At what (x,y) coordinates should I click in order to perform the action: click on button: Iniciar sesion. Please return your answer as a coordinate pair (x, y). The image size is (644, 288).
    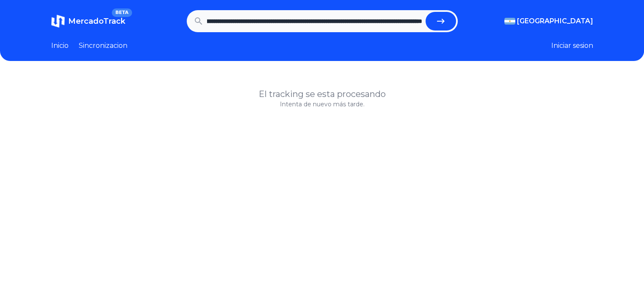
    Looking at the image, I should click on (572, 46).